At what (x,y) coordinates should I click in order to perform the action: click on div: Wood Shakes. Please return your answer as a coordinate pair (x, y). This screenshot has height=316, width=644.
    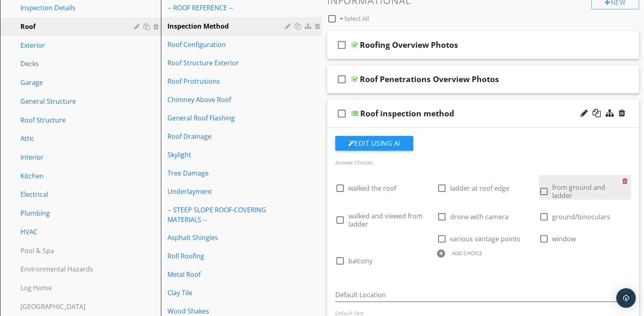
    Looking at the image, I should click on (227, 311).